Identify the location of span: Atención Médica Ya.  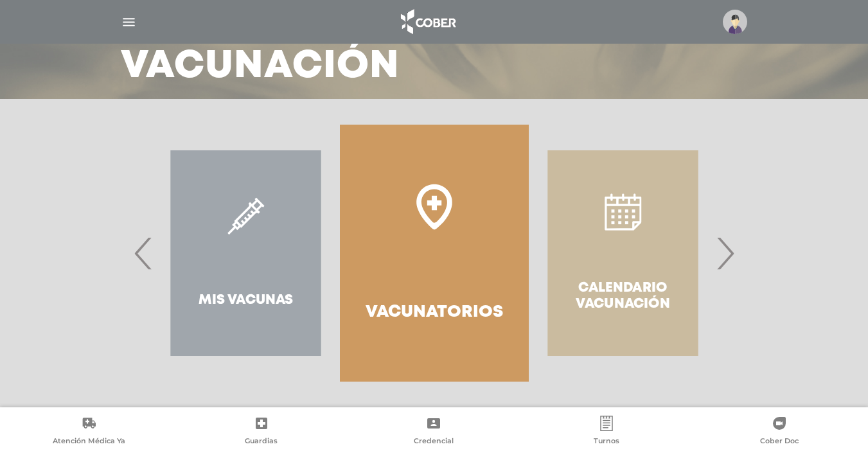
(89, 442).